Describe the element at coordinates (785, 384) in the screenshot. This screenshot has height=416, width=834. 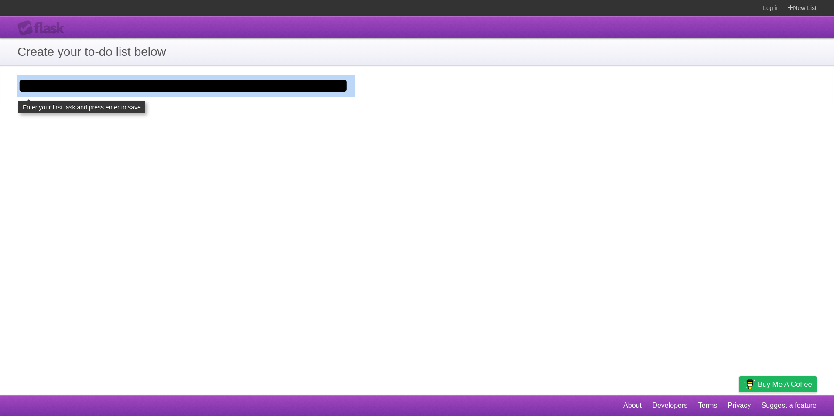
I see `span: Buy me a coffee` at that location.